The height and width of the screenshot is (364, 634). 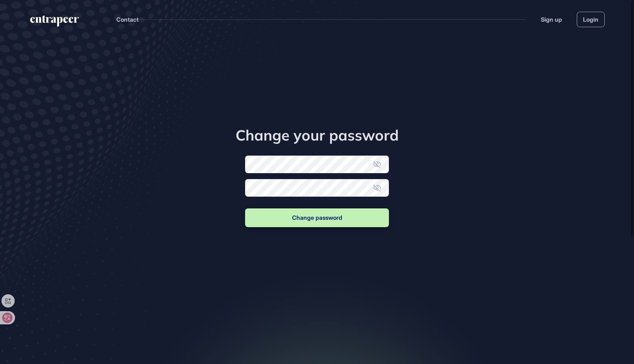 What do you see at coordinates (317, 135) in the screenshot?
I see `h1: Change your password` at bounding box center [317, 135].